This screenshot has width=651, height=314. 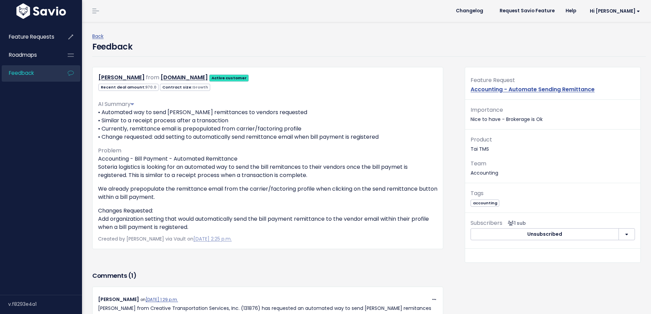 I want to click on p: Nice to have - Brokerage is Ok, so click(x=553, y=115).